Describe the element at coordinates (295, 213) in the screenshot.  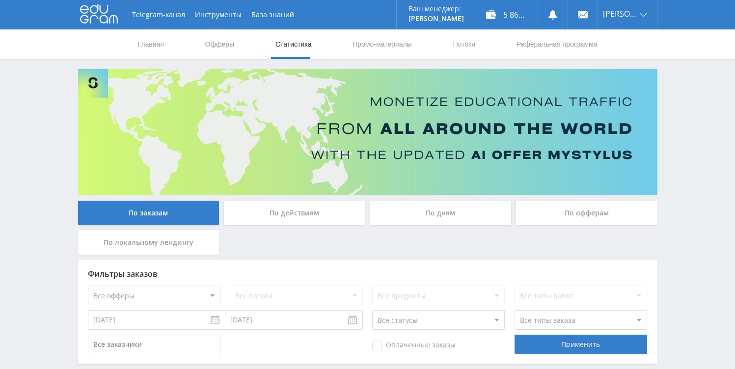
I see `div: По действиям` at that location.